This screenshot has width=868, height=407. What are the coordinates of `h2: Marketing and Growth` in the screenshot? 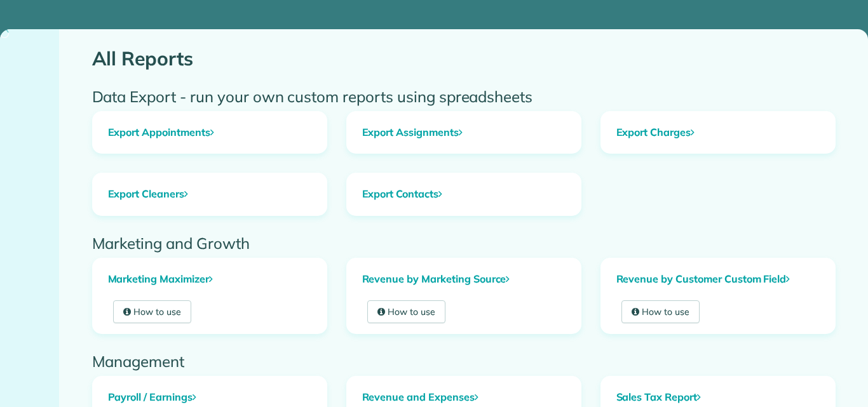 It's located at (464, 243).